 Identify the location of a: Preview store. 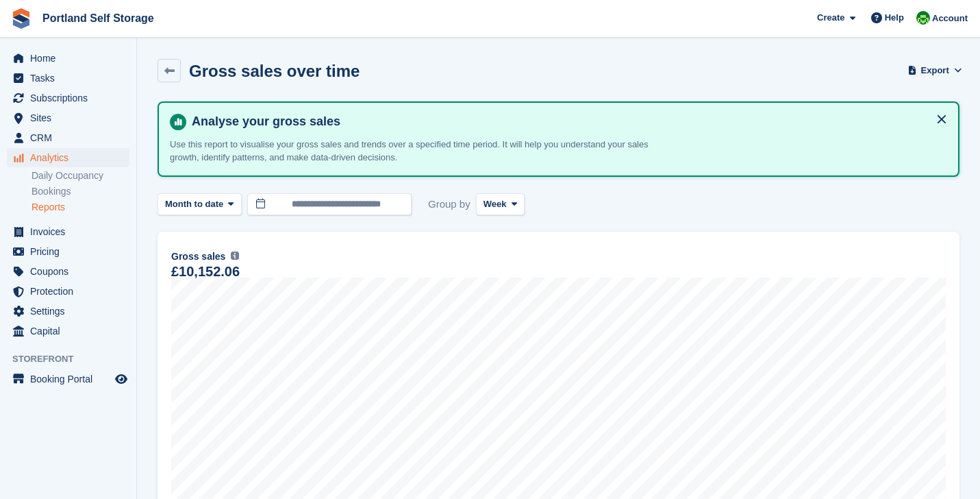
(121, 379).